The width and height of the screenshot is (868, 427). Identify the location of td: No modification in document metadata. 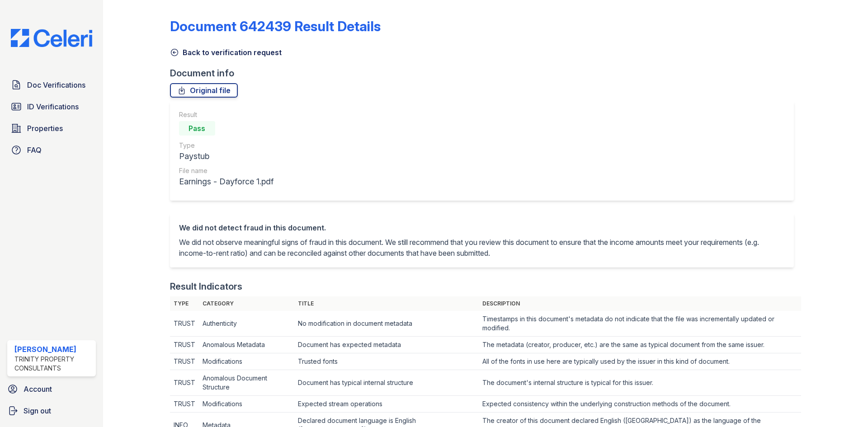
(386, 324).